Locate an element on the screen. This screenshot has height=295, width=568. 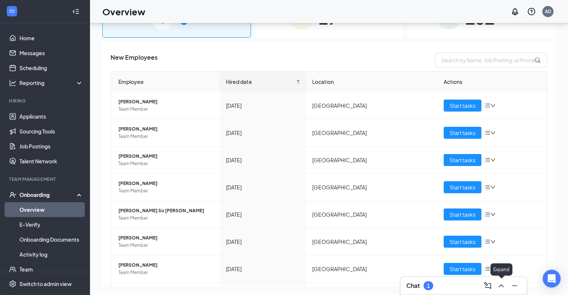
div: Team Management is located at coordinates (45, 179).